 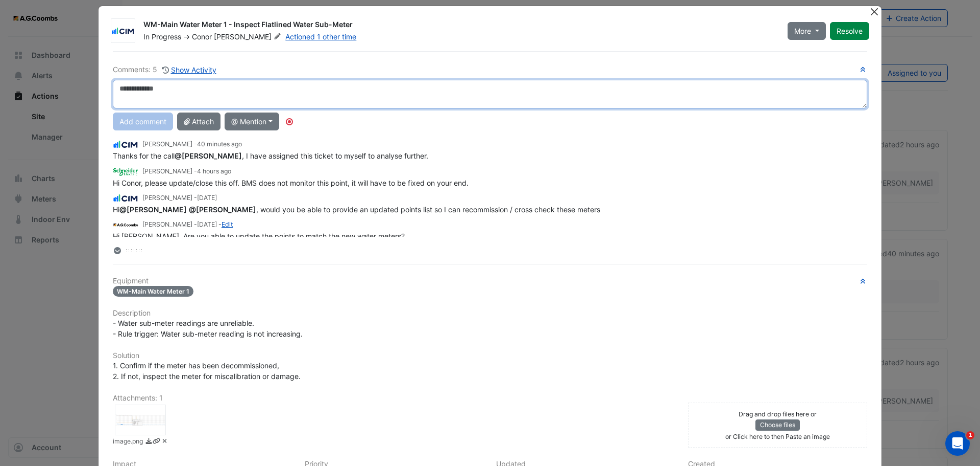 What do you see at coordinates (157, 442) in the screenshot?
I see `a: Copy link to clipboard` at bounding box center [157, 442].